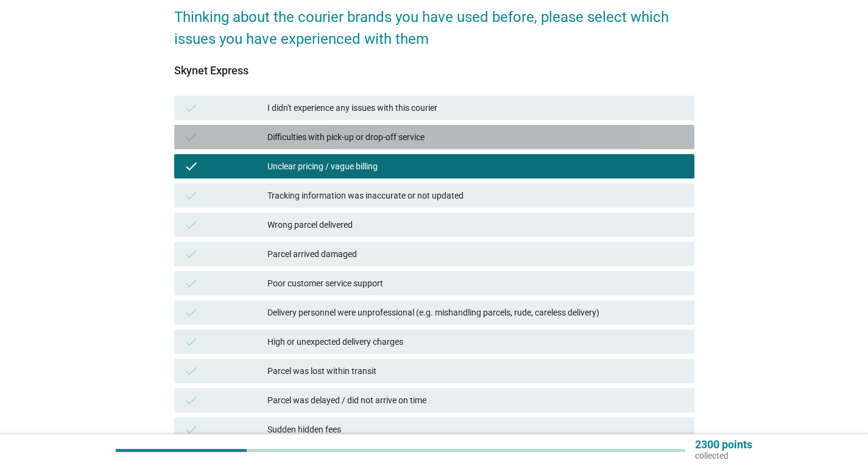 The height and width of the screenshot is (466, 868). What do you see at coordinates (476, 166) in the screenshot?
I see `div: Unclear pricing / vague billing` at bounding box center [476, 166].